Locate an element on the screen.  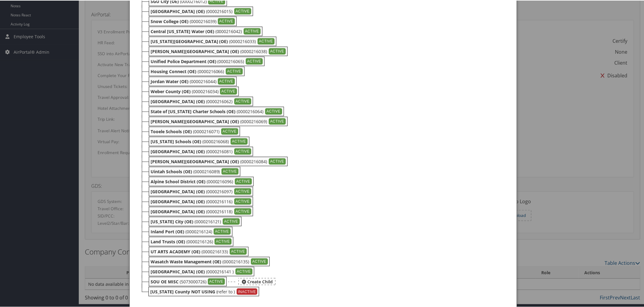
div: Create Child is located at coordinates (257, 281).